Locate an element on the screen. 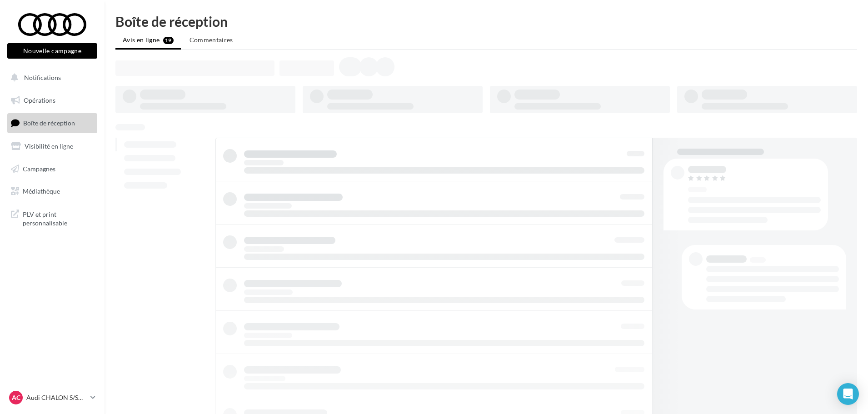 The image size is (868, 414). div: Open Intercom Messenger is located at coordinates (848, 394).